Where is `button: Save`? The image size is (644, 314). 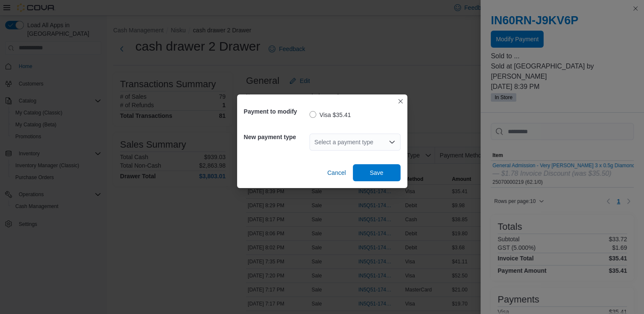
button: Save is located at coordinates (377, 173).